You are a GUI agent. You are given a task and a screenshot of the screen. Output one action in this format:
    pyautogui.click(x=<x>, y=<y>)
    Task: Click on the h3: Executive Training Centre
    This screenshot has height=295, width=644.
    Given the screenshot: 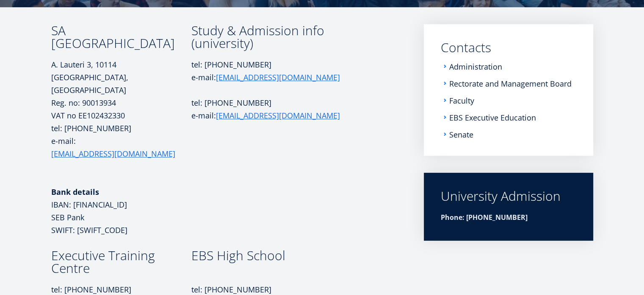 What is the action you would take?
    pyautogui.click(x=121, y=262)
    